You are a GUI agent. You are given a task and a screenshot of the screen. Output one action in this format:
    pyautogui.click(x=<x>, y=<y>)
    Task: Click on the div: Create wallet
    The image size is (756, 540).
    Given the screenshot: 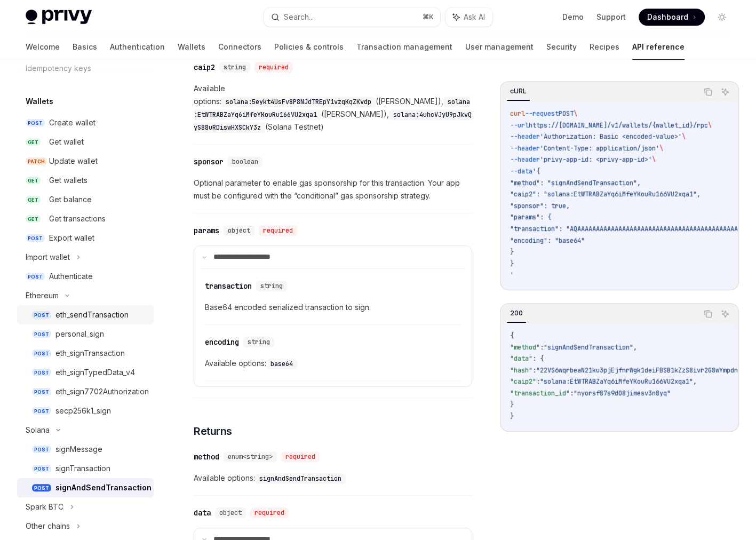 What is the action you would take?
    pyautogui.click(x=72, y=123)
    